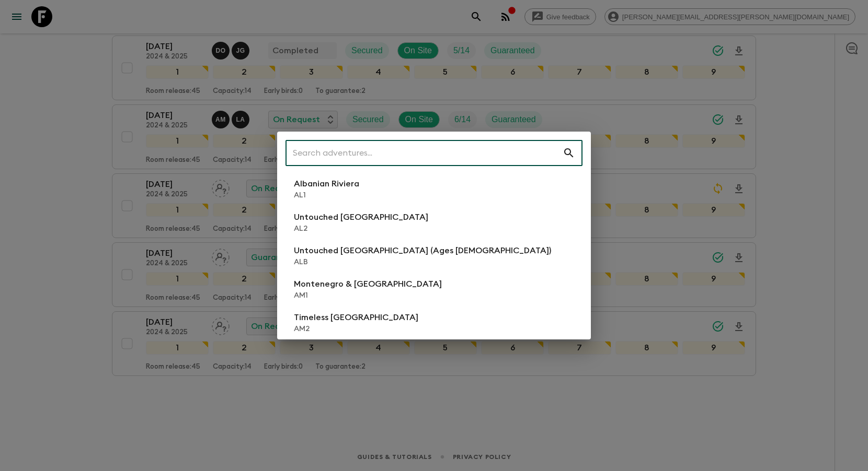  Describe the element at coordinates (326, 184) in the screenshot. I see `p: Albanian Riviera` at that location.